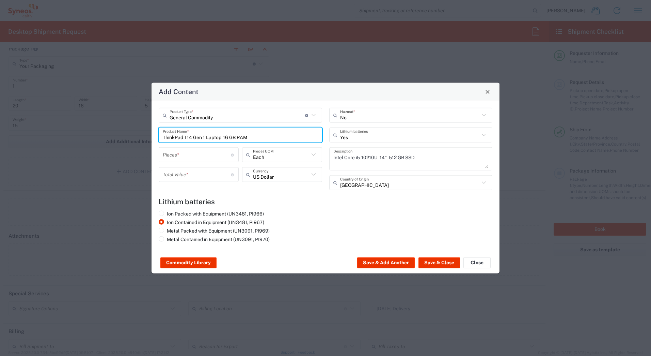 This screenshot has width=651, height=356. Describe the element at coordinates (211, 222) in the screenshot. I see `label: Ion Contained in Equipment (UN3481, PI967)` at that location.